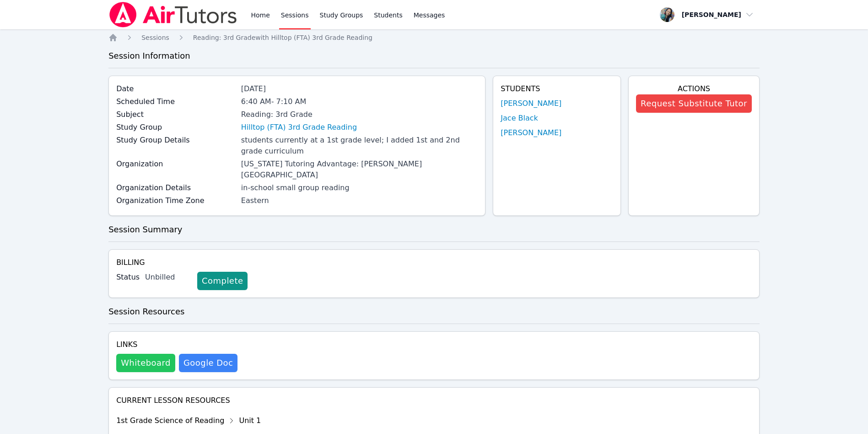 The height and width of the screenshot is (434, 868). Describe the element at coordinates (359, 201) in the screenshot. I see `div: Eastern` at that location.